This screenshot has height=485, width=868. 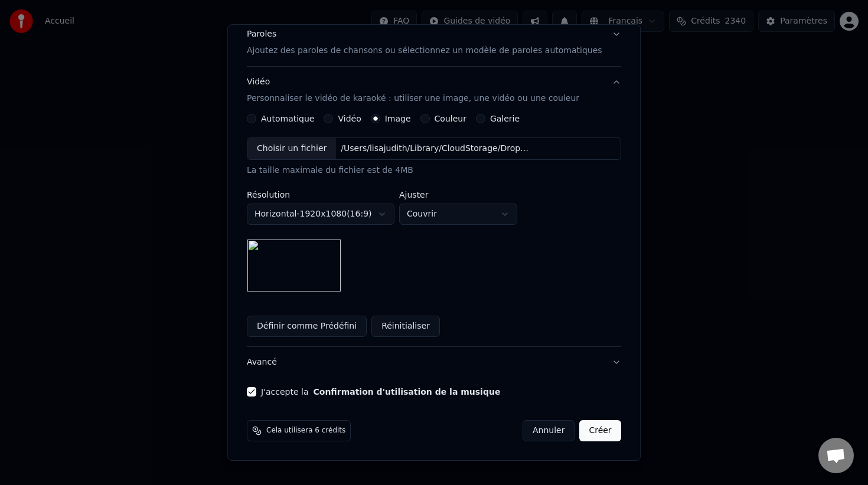 I want to click on button: Avancé, so click(x=434, y=362).